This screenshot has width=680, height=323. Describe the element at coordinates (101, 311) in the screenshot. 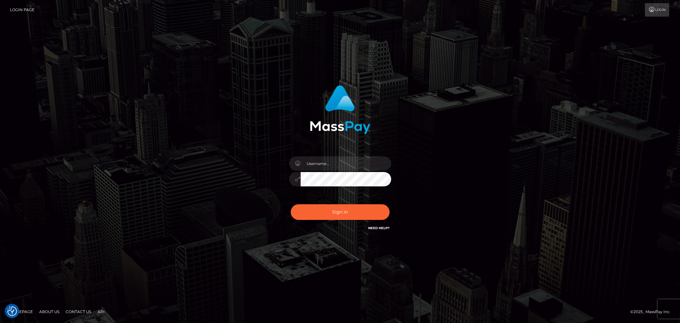

I see `a: API` at that location.